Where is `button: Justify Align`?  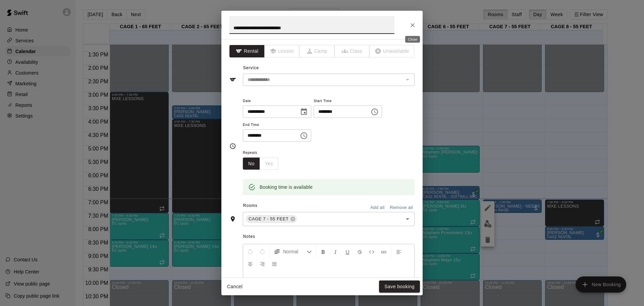 button: Justify Align is located at coordinates (274, 264).